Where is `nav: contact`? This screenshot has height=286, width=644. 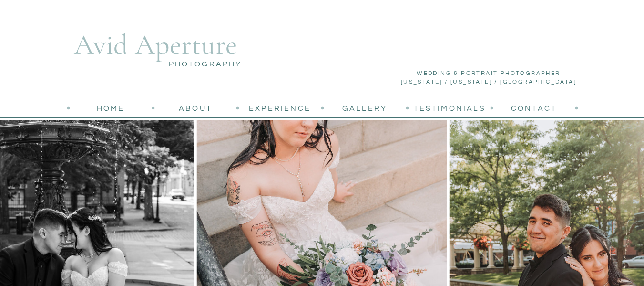
nav: contact is located at coordinates (534, 108).